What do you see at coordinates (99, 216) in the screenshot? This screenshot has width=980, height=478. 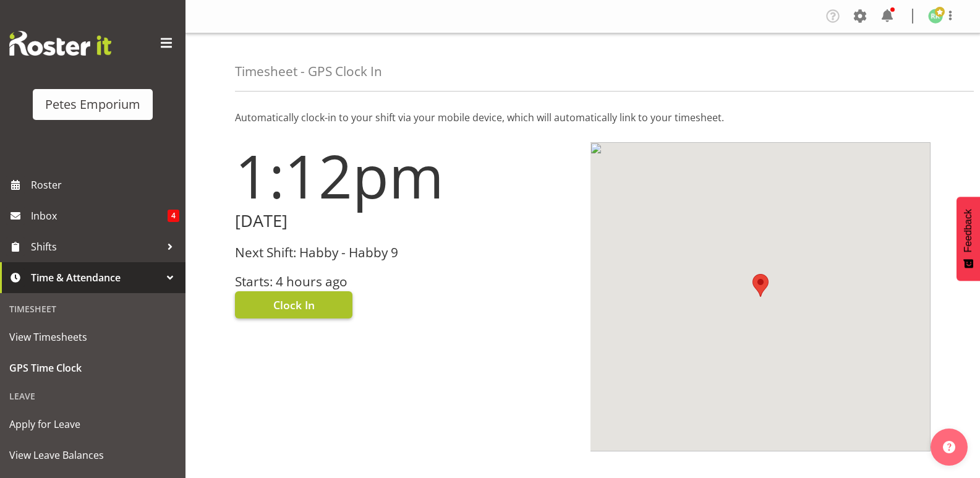 I see `span: Inbox` at bounding box center [99, 216].